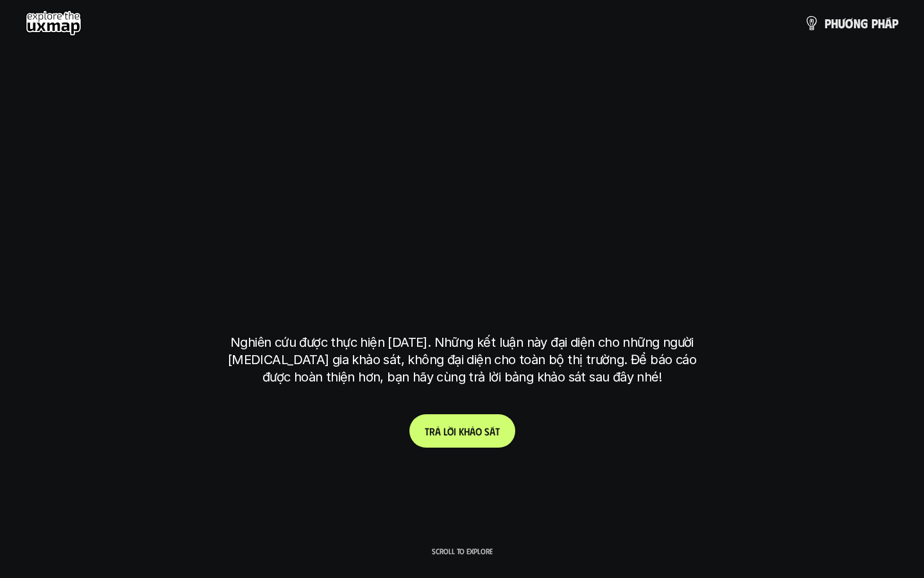  Describe the element at coordinates (467, 140) in the screenshot. I see `h6: Kết quả nghiên cứu` at that location.